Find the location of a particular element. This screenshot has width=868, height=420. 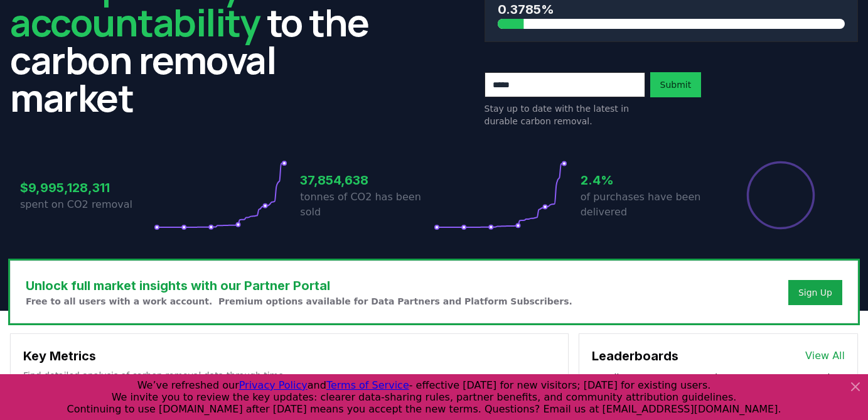

button: Services is located at coordinates (826, 377).